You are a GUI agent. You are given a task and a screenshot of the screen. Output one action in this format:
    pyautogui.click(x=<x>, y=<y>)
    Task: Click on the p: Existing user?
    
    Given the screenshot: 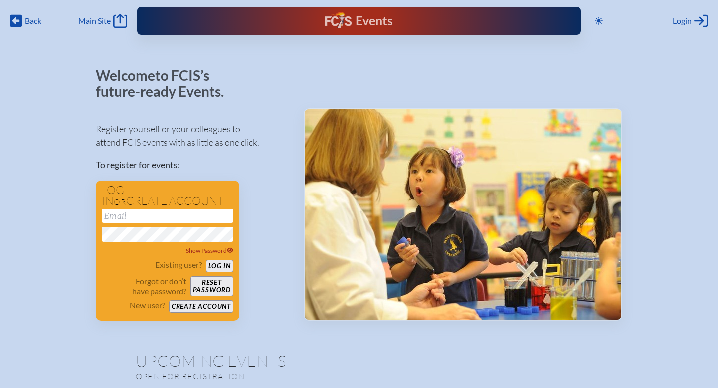 What is the action you would take?
    pyautogui.click(x=178, y=265)
    